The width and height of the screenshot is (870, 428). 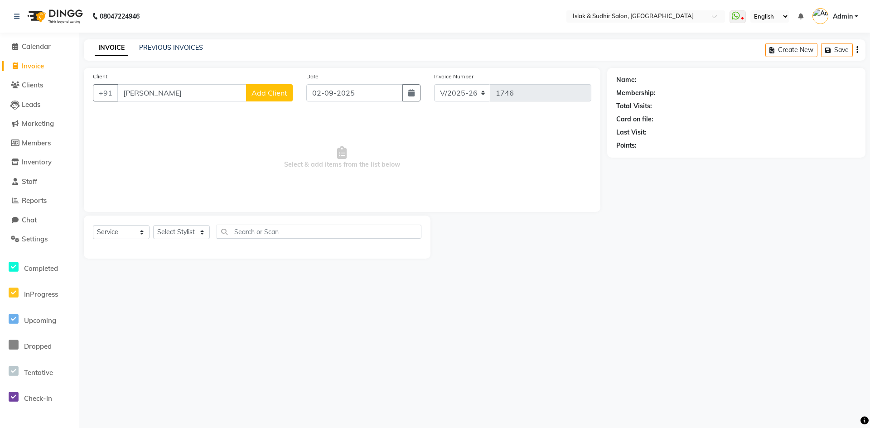 I want to click on button: Save, so click(x=837, y=50).